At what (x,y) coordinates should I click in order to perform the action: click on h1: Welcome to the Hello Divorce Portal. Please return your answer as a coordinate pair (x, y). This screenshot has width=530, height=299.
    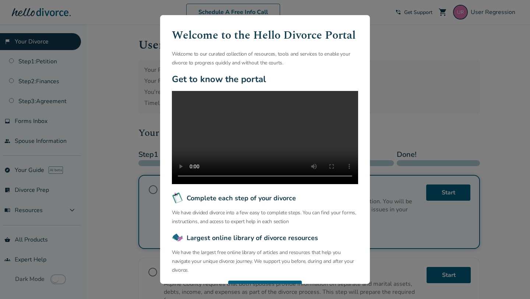
    Looking at the image, I should click on (265, 35).